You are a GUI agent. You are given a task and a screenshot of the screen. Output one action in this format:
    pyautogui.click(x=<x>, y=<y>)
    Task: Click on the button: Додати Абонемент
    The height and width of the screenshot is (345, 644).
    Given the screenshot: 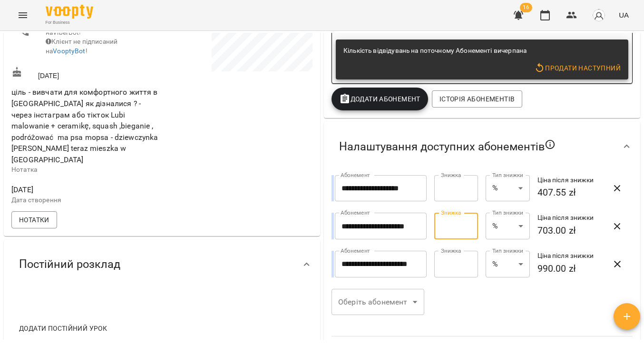 What is the action you would take?
    pyautogui.click(x=380, y=99)
    